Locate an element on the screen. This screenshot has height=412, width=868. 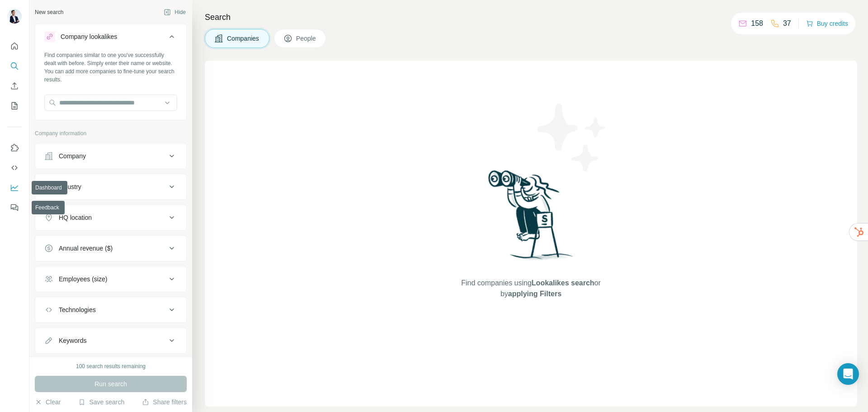
div: 100 search results remaining is located at coordinates (111, 366).